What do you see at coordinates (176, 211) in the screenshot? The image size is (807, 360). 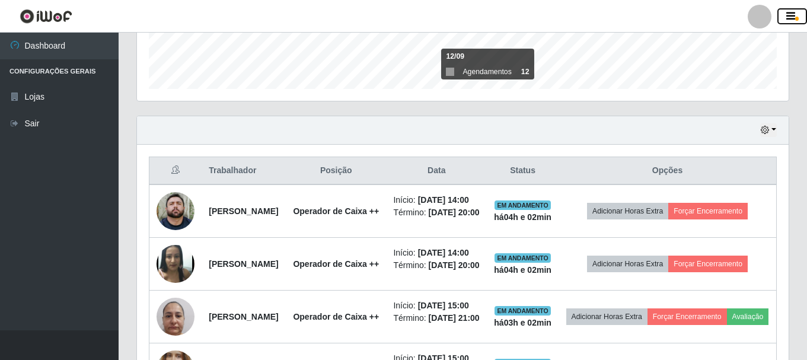 I see `img: 1740017452142.jpeg` at bounding box center [176, 211].